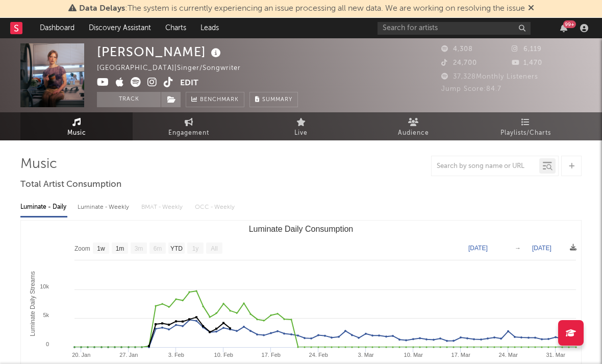 This screenshot has width=602, height=364. I want to click on text: 5k, so click(46, 315).